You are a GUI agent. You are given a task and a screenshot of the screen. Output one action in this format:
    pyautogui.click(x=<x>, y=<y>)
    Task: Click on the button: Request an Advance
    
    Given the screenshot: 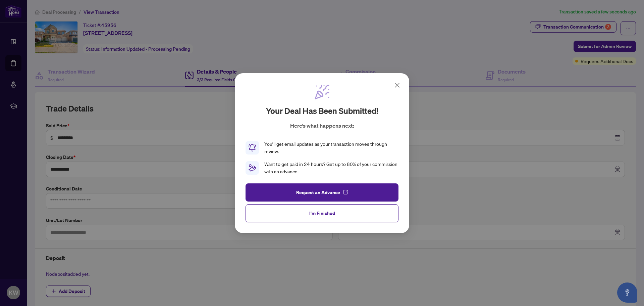 What is the action you would take?
    pyautogui.click(x=322, y=192)
    